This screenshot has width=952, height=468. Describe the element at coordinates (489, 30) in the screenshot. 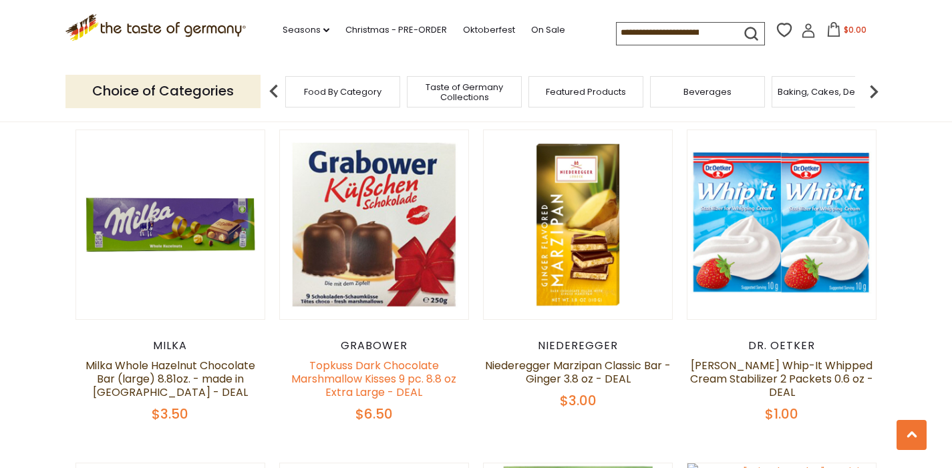

I see `a: Oktoberfest` at that location.